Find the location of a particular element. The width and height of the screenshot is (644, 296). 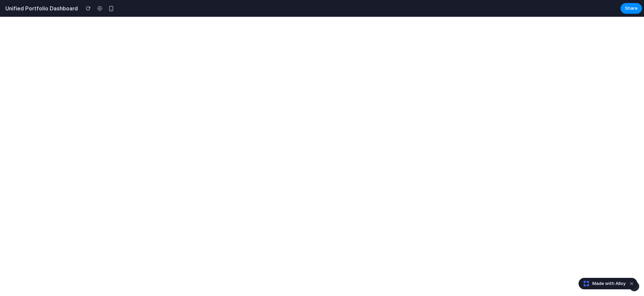

button: Share is located at coordinates (631, 8).